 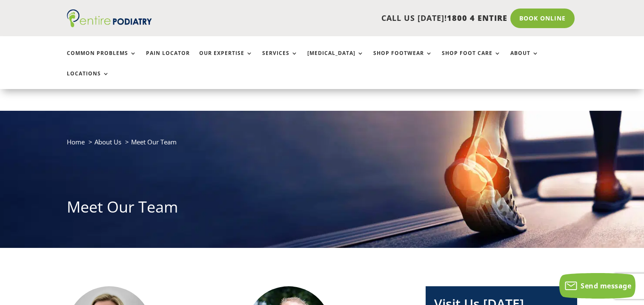 What do you see at coordinates (108, 142) in the screenshot?
I see `span: About Us` at bounding box center [108, 142].